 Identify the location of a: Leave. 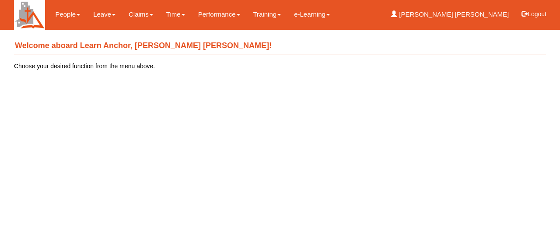
(104, 14).